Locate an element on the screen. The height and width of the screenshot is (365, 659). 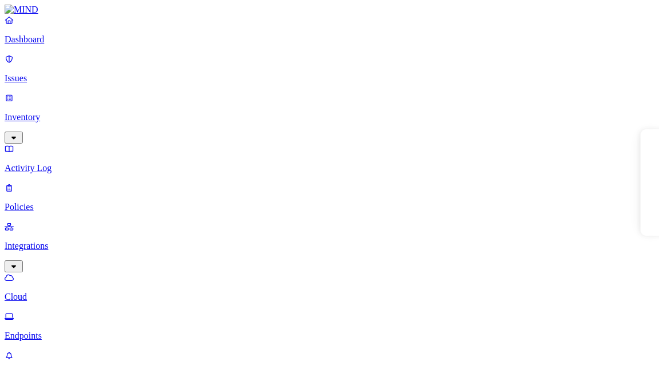
p: Inventory is located at coordinates (329, 117).